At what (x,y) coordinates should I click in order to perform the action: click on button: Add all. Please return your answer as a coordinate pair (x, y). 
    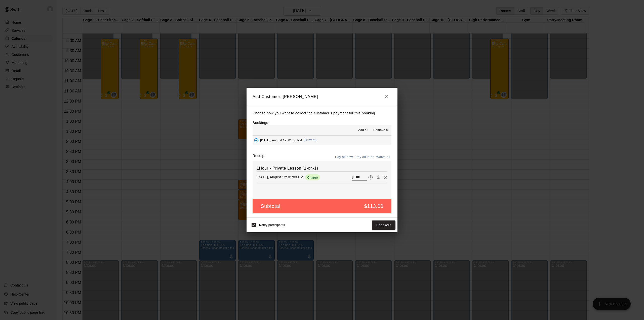
    Looking at the image, I should click on (363, 130).